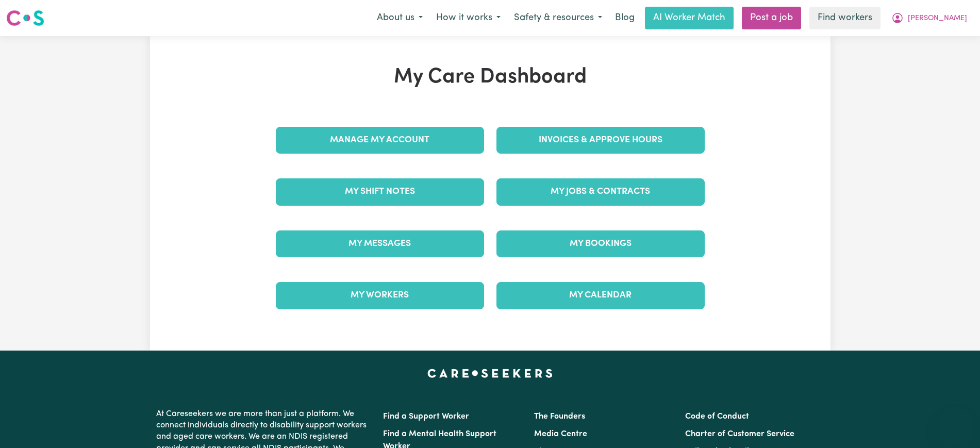  I want to click on a: My Bookings, so click(601, 243).